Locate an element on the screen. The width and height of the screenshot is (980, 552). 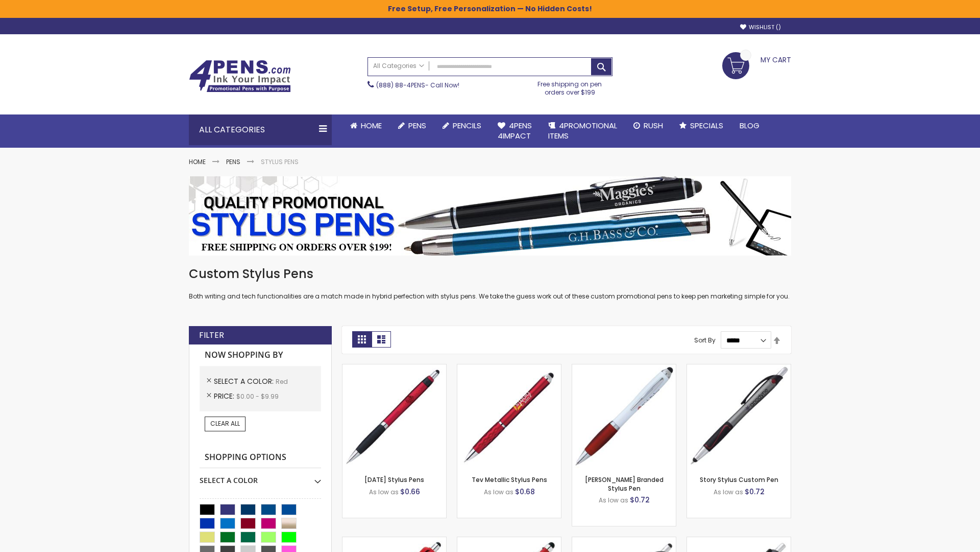
img: Epiphany Stylus Pens-Red is located at coordinates (394, 416).